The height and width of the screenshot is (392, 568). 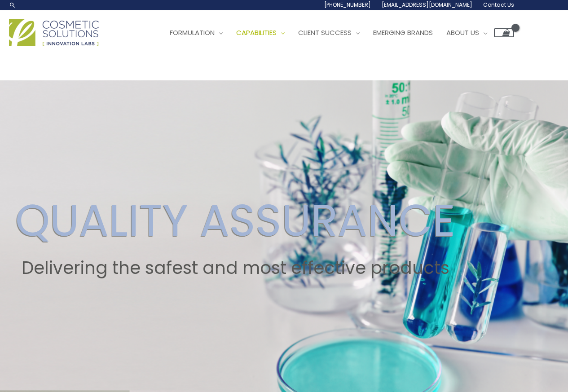 What do you see at coordinates (236, 220) in the screenshot?
I see `h2: QUALITY ASSURANCE` at bounding box center [236, 220].